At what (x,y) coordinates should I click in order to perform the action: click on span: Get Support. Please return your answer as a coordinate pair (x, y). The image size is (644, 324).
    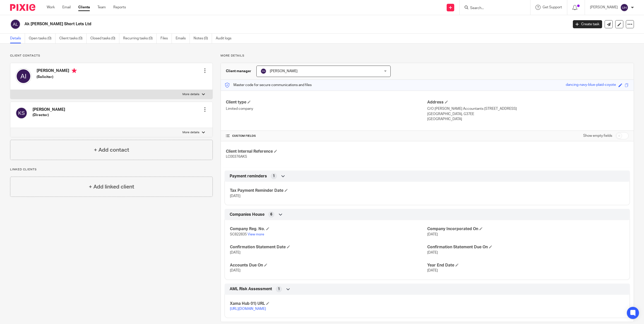
    Looking at the image, I should click on (552, 7).